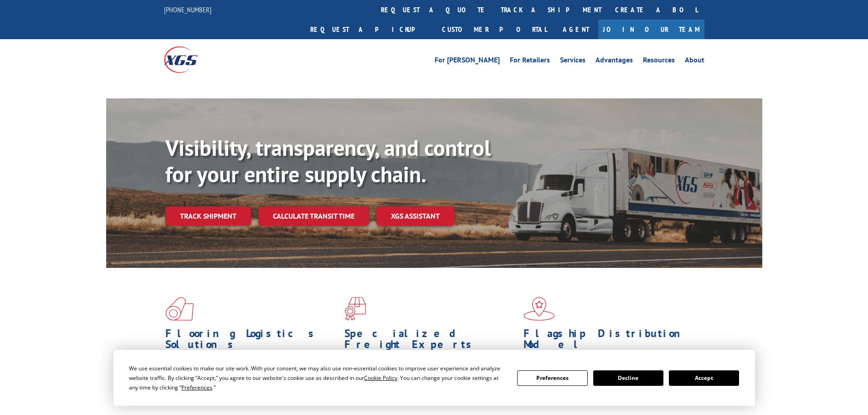  What do you see at coordinates (197, 388) in the screenshot?
I see `span: Preferences` at bounding box center [197, 388].